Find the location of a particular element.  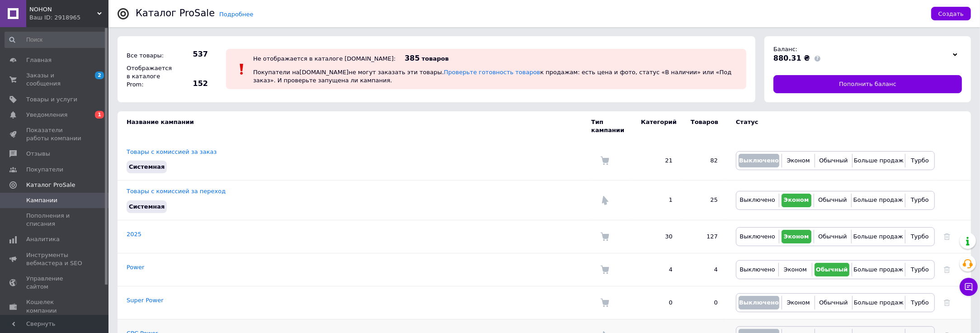

td: 1 is located at coordinates (657, 200).